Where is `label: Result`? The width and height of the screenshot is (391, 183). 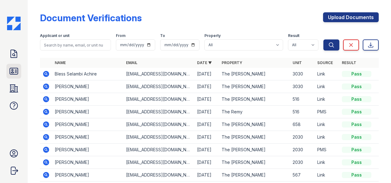
label: Result is located at coordinates (294, 36).